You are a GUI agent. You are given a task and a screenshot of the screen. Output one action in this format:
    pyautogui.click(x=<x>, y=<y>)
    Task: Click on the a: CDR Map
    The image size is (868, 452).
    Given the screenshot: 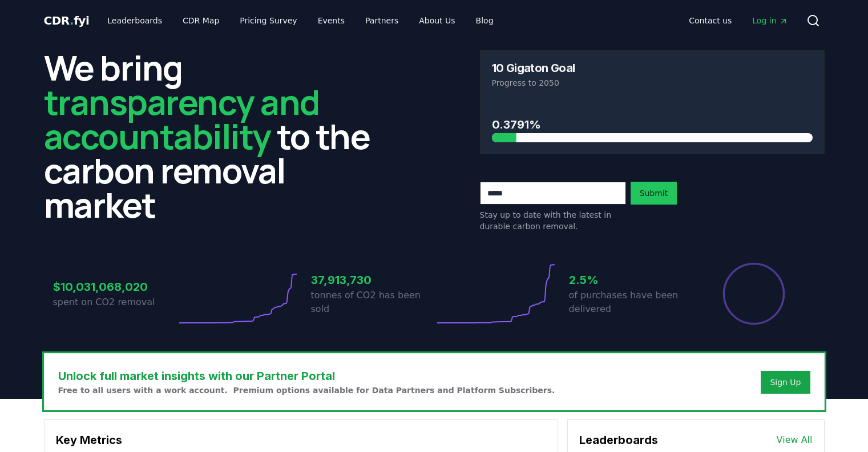 What is the action you would take?
    pyautogui.click(x=201, y=20)
    